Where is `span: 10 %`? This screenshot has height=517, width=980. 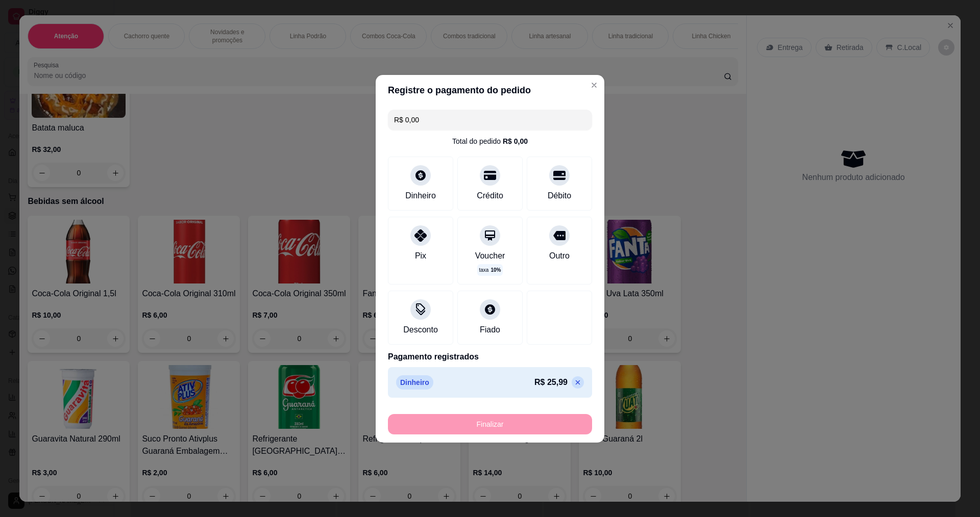 span: 10 % is located at coordinates (496, 270).